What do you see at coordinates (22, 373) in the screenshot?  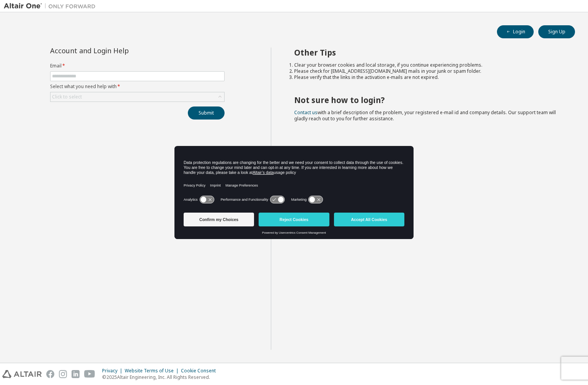 I see `img: altair_logo.svg` at bounding box center [22, 373].